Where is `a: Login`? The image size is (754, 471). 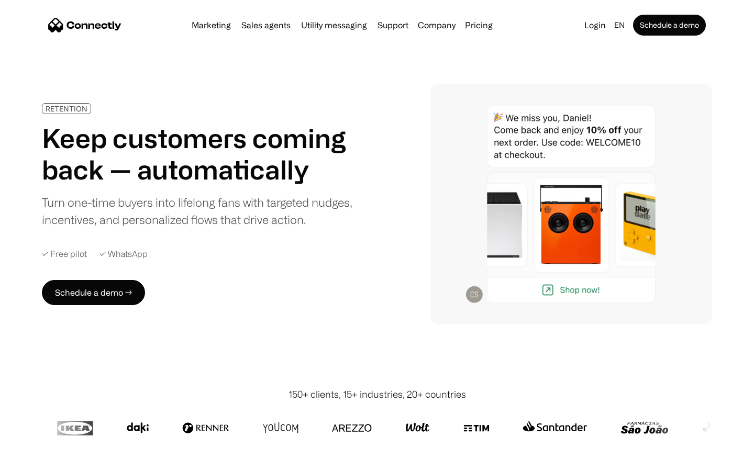
a: Login is located at coordinates (595, 25).